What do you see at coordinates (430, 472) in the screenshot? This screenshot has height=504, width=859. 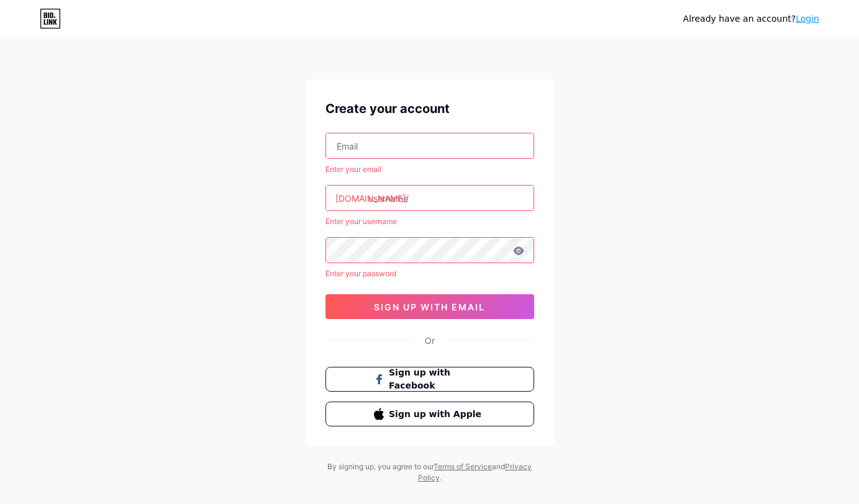 I see `div: By signing up, you agree to our and .` at bounding box center [430, 472].